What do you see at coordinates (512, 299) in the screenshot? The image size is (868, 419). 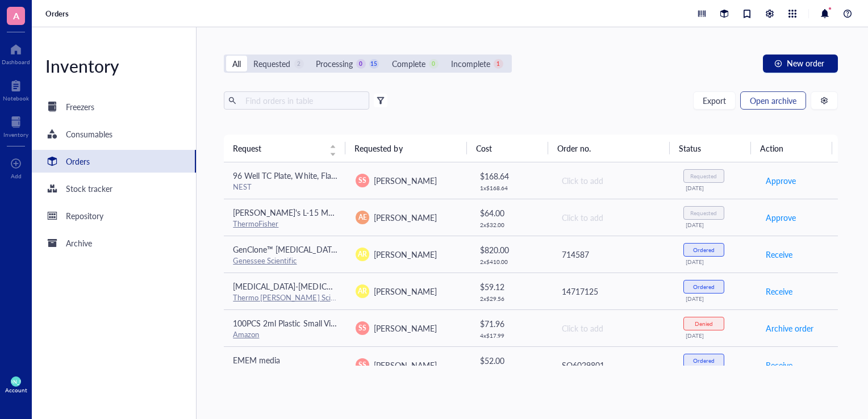 I see `div: 2 x $ 29.56` at bounding box center [512, 299].